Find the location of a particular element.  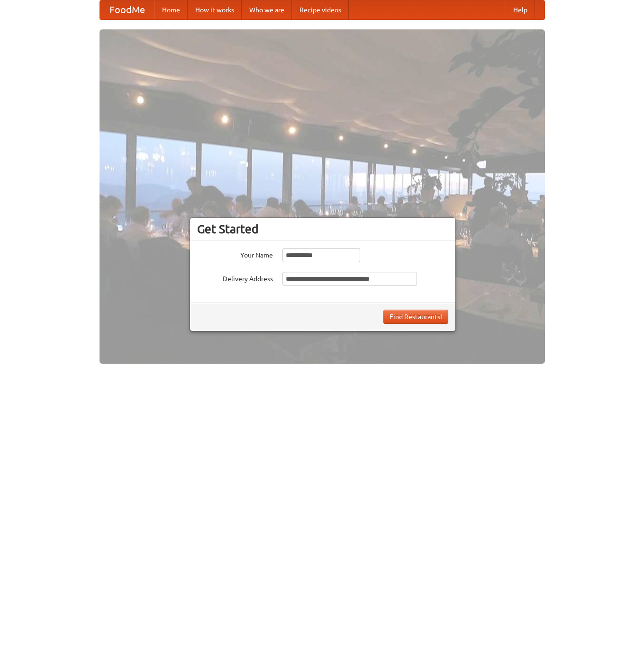

a: How it works is located at coordinates (214, 10).